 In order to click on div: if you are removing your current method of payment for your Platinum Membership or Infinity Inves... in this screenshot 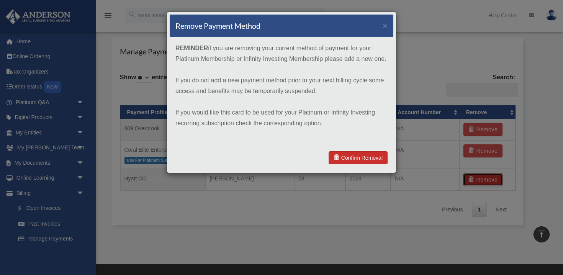, I will do `click(282, 91)`.